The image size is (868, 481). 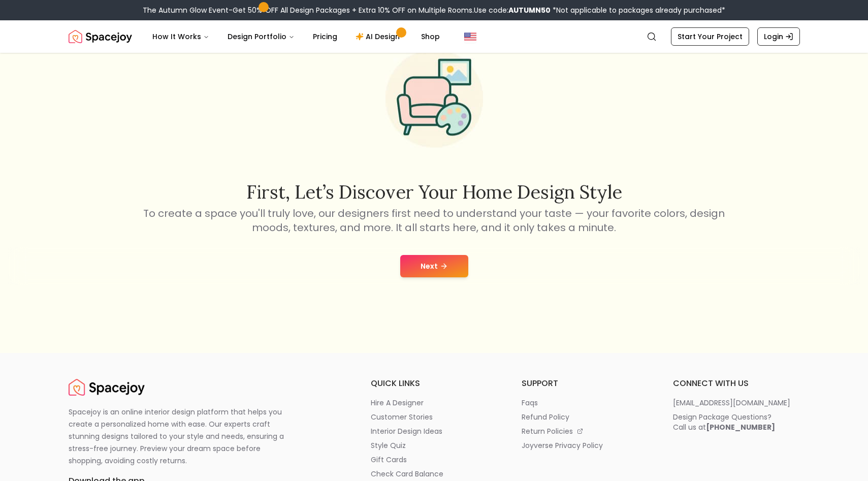 What do you see at coordinates (434, 384) in the screenshot?
I see `h6: quick links` at bounding box center [434, 384].